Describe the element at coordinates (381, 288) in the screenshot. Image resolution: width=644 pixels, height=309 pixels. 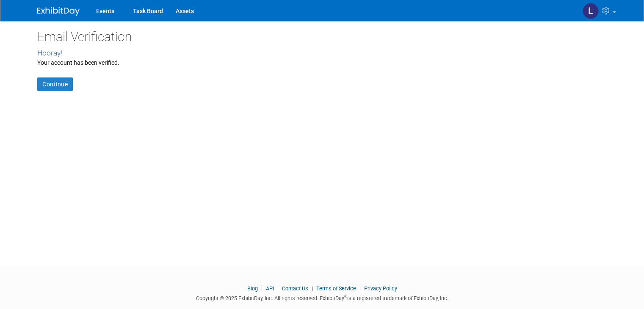
I see `a: Privacy Policy` at that location.